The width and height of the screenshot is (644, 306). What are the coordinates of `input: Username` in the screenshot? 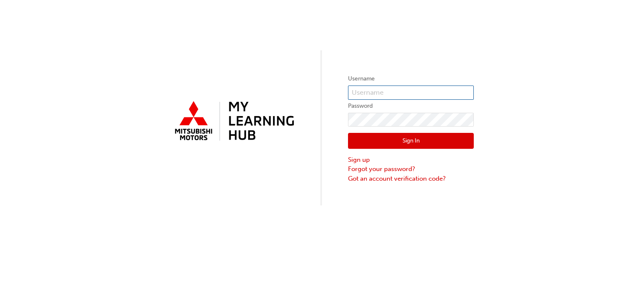 It's located at (411, 93).